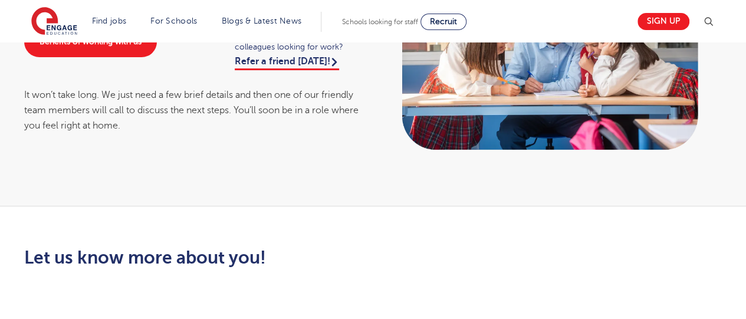  Describe the element at coordinates (663, 21) in the screenshot. I see `a: Sign up` at that location.